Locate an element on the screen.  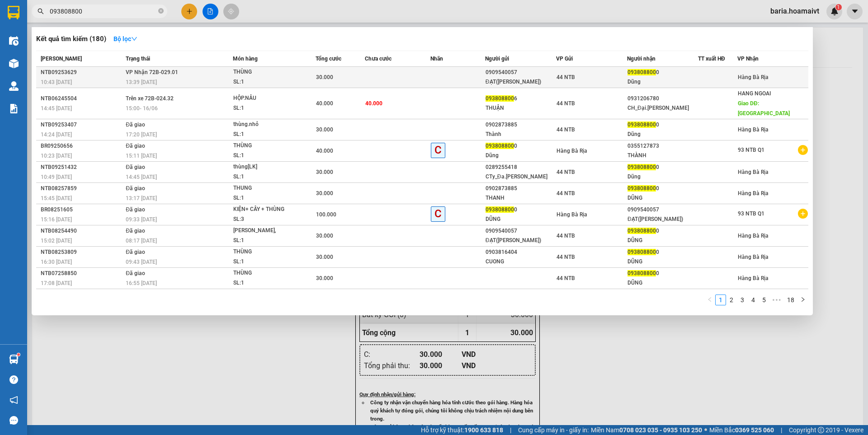
div: SL: 3 is located at coordinates (267, 220).